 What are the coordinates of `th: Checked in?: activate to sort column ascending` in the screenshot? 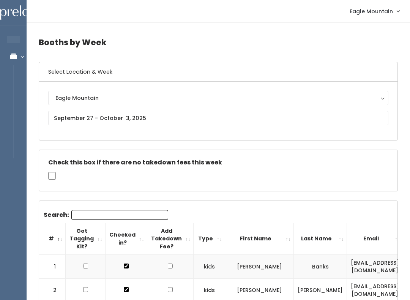 It's located at (126, 238).